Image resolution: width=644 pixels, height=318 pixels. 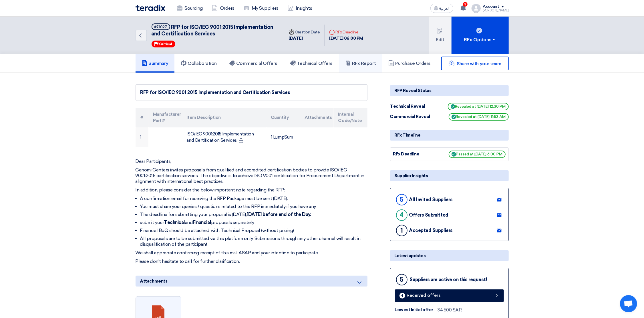 I want to click on span: Attachments, so click(x=154, y=281).